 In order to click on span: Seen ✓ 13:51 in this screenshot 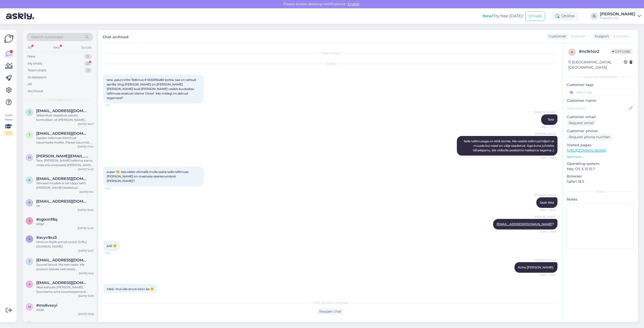, I will do `click(547, 127)`.